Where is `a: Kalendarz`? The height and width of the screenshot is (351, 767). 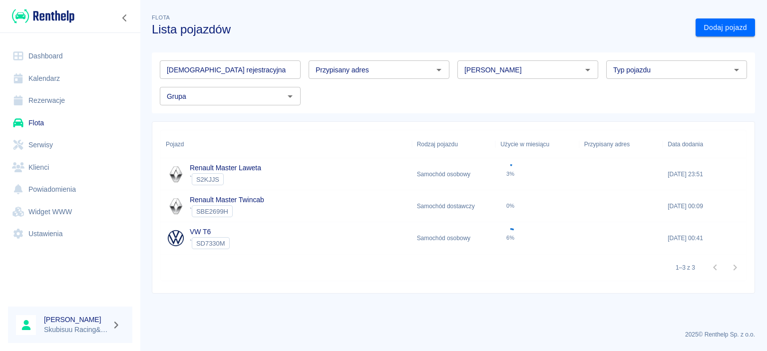 a: Kalendarz is located at coordinates (70, 78).